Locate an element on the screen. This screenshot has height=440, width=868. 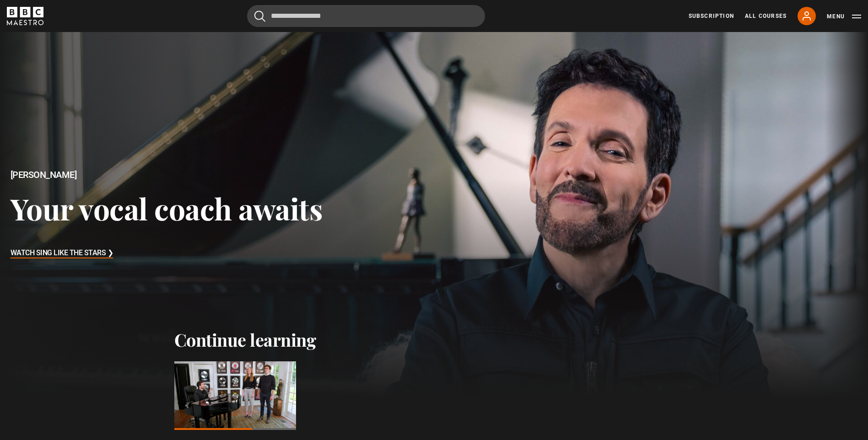
input: Search is located at coordinates (366, 16).